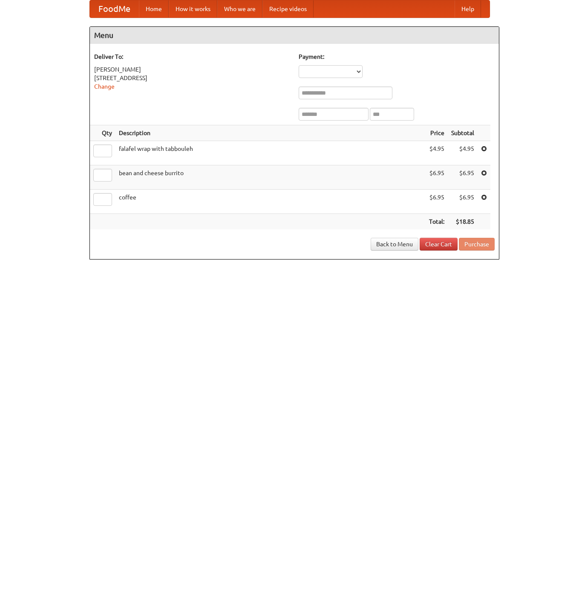  Describe the element at coordinates (394, 244) in the screenshot. I see `a: Back to Menu` at that location.